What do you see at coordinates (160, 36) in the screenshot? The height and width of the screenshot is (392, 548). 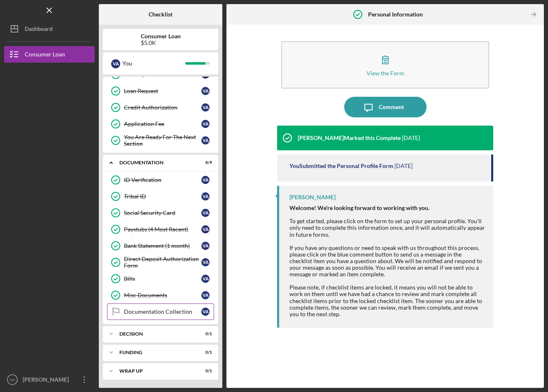 I see `b: Consumer Loan` at bounding box center [160, 36].